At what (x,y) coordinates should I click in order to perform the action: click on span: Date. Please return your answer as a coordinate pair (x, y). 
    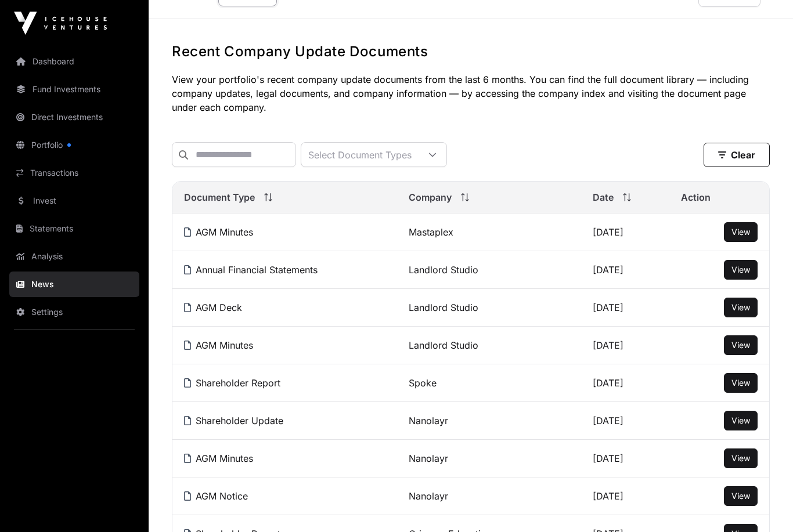
    Looking at the image, I should click on (603, 197).